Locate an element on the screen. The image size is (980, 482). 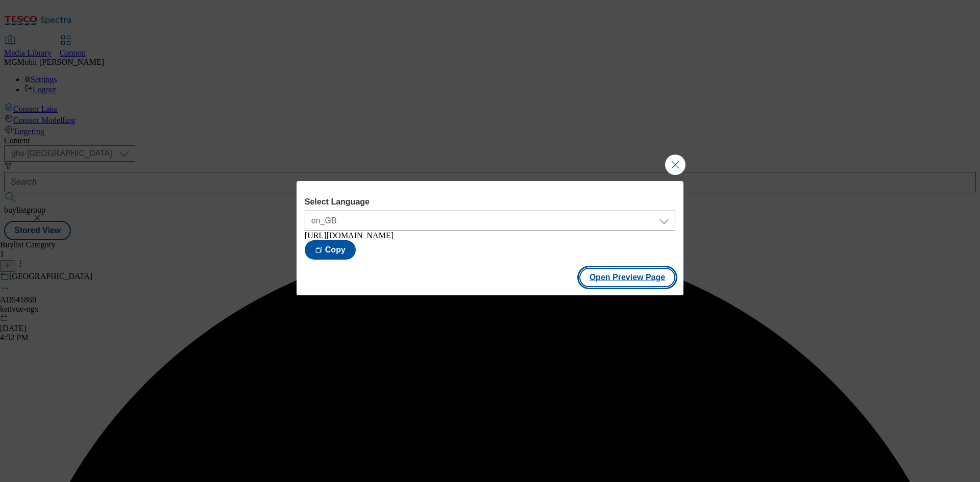
button: Open Preview Page is located at coordinates (627, 278).